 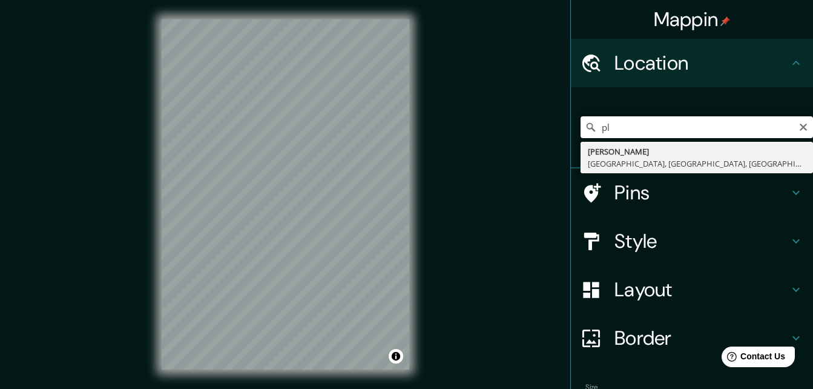 I want to click on h4: Layout, so click(x=702, y=289).